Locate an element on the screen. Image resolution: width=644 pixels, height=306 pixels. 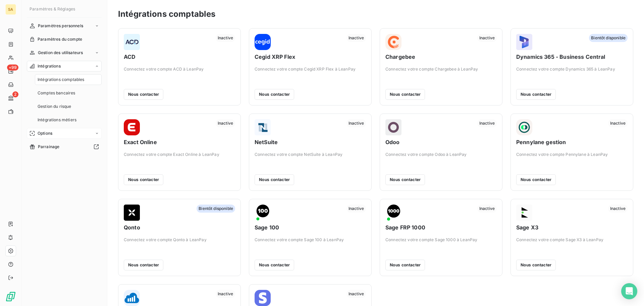
span: Paramètres personnels is located at coordinates (60, 26).